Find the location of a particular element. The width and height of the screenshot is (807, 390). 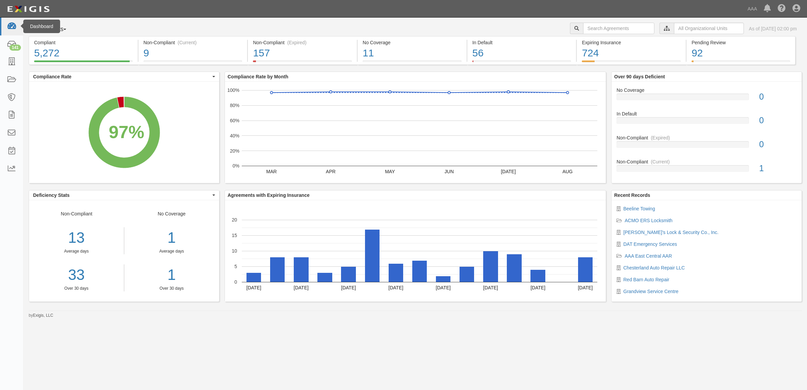

span: Deficiency Stats is located at coordinates (122, 195).